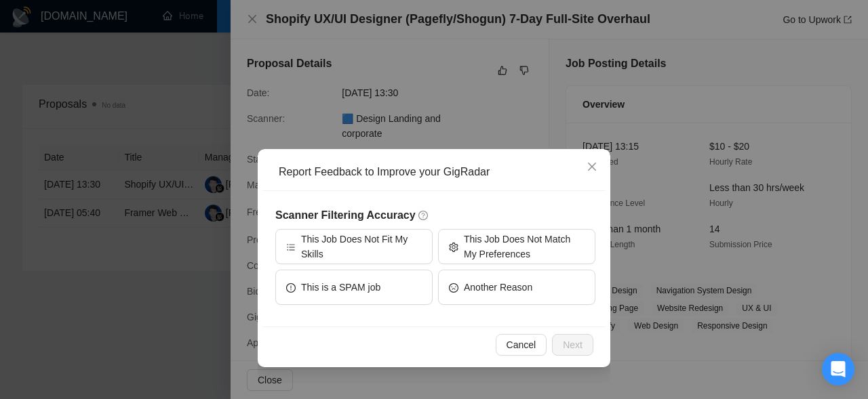 This screenshot has width=868, height=399. Describe the element at coordinates (838, 369) in the screenshot. I see `div: Open Intercom Messenger` at that location.